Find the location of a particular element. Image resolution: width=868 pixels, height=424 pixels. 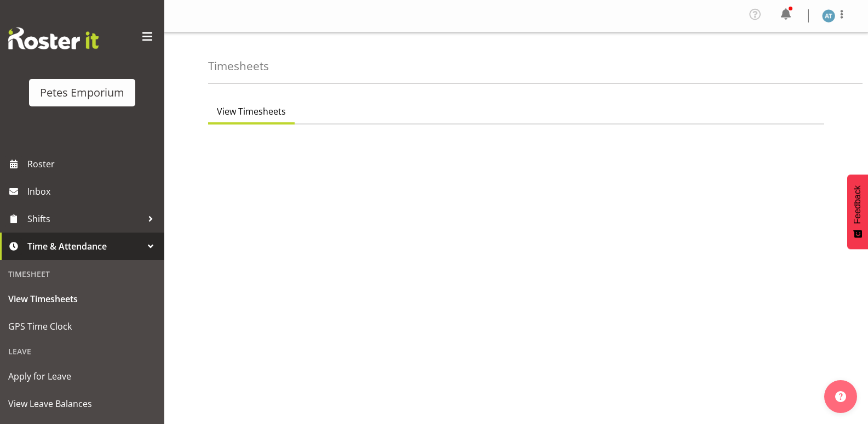

h4: Timesheets is located at coordinates (239, 66).